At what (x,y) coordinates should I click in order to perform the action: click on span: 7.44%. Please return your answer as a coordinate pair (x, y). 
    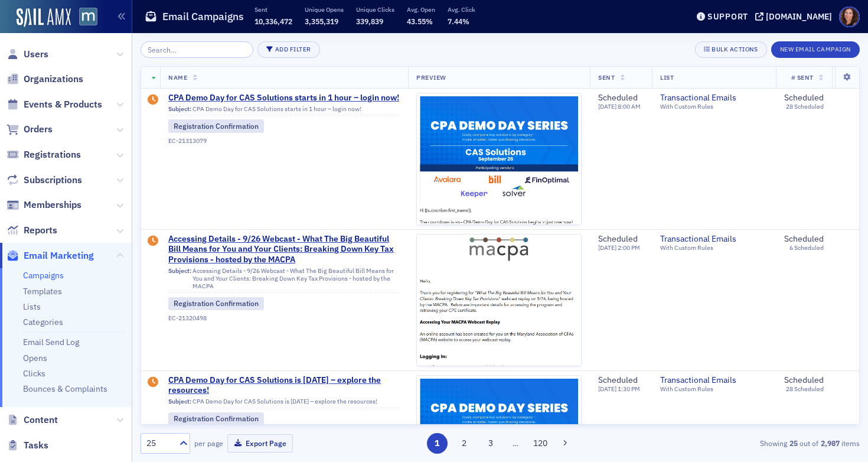
    Looking at the image, I should click on (459, 21).